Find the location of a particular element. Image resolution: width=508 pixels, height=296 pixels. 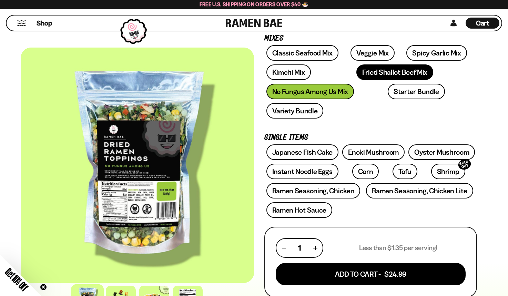

a: Variety Bundle is located at coordinates (295, 111).